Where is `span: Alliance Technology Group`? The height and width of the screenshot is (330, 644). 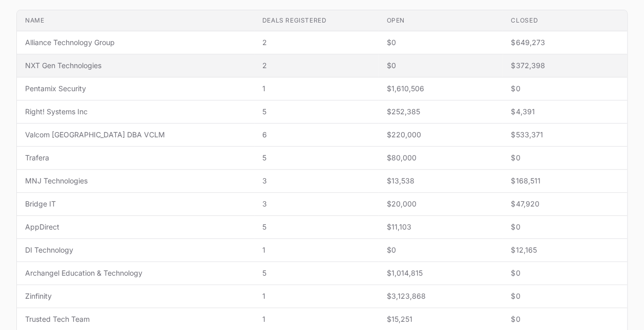 span: Alliance Technology Group is located at coordinates (135, 43).